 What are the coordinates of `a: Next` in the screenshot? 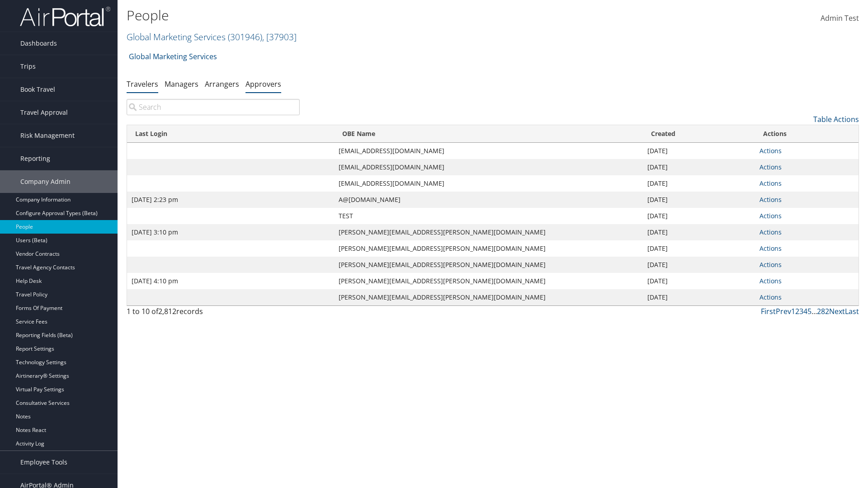 It's located at (837, 311).